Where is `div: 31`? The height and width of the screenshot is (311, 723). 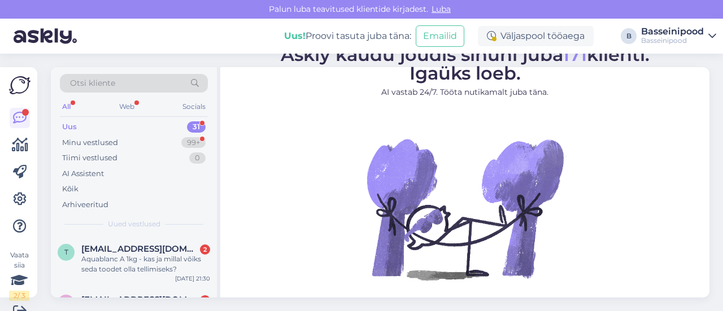
div: 31 is located at coordinates (196, 127).